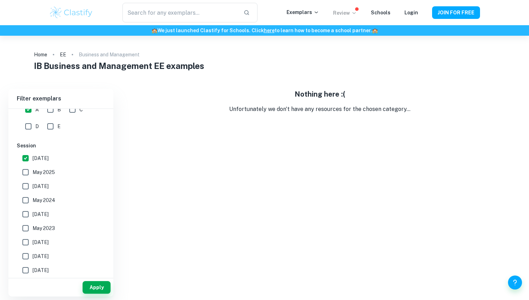 The height and width of the screenshot is (300, 529). I want to click on h5: Nothing here :(, so click(320, 94).